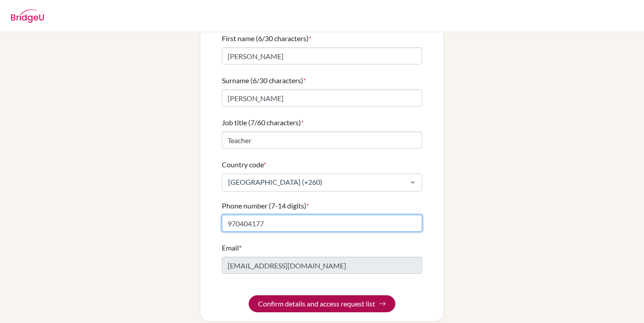  I want to click on label: Phone number (7-14 digits), so click(265, 205).